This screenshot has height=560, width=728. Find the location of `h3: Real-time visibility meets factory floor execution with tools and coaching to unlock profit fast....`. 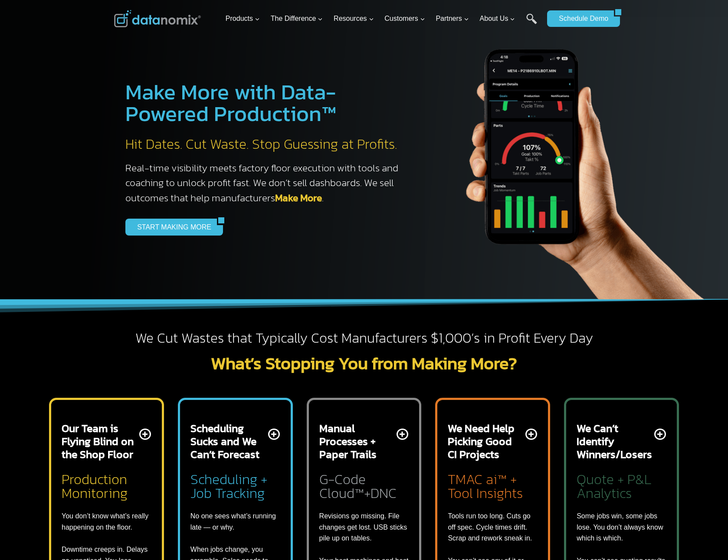

h3: Real-time visibility meets factory floor execution with tools and coaching to unlock profit fast.... is located at coordinates (266, 183).